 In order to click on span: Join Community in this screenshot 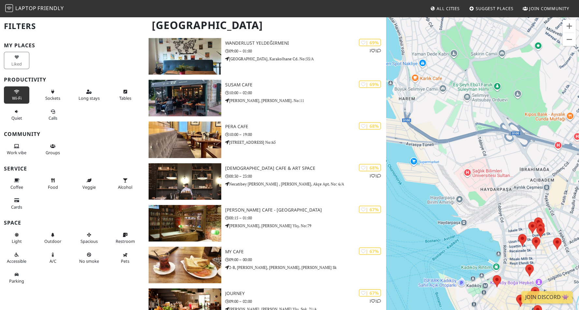, I will do `click(549, 8)`.